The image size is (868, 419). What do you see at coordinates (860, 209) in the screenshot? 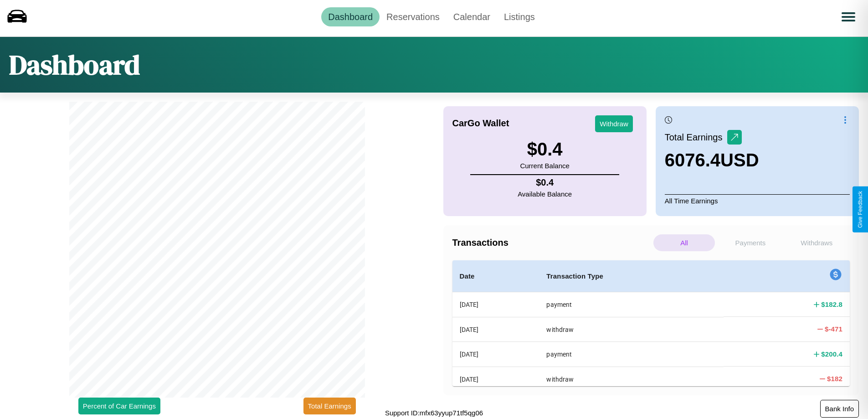
I see `div: Give Feedback` at bounding box center [860, 209].